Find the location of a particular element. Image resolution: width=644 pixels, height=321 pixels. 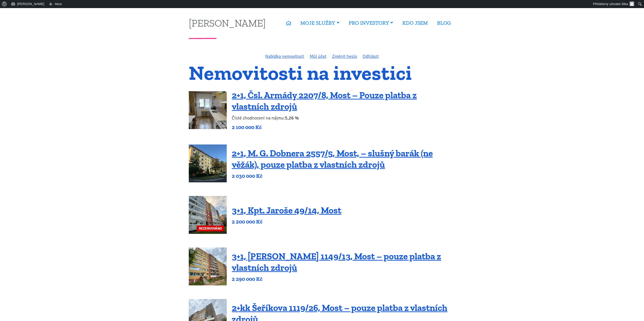

b: 5,26 % is located at coordinates (292, 118).